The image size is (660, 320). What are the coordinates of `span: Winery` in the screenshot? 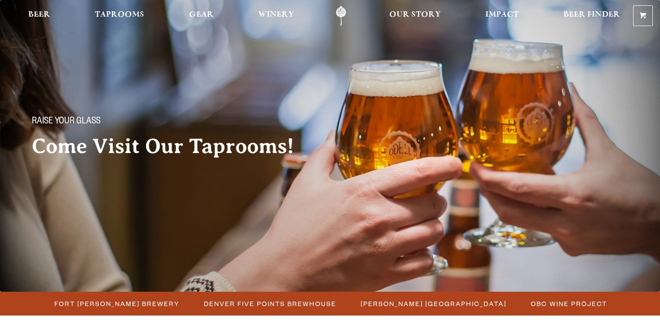 It's located at (276, 15).